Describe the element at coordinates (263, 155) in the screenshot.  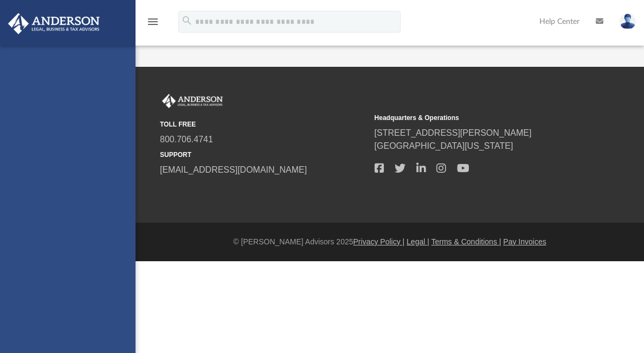
I see `small: SUPPORT` at that location.